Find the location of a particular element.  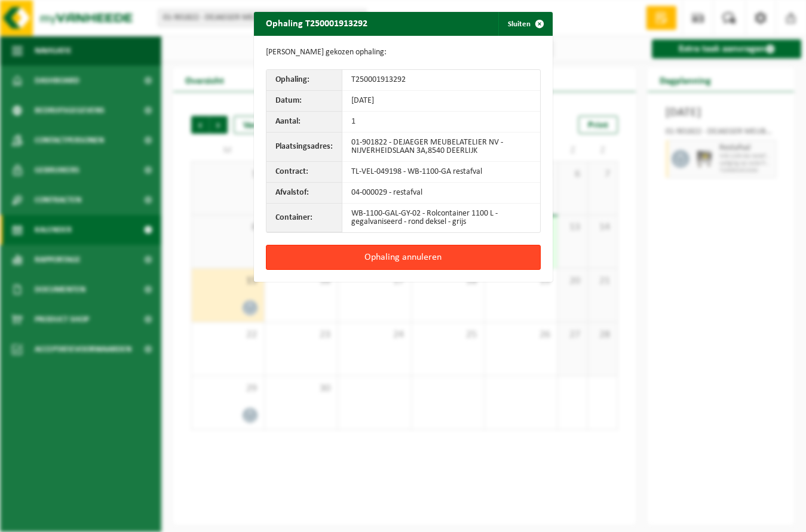

th: Datum: is located at coordinates (304, 101).